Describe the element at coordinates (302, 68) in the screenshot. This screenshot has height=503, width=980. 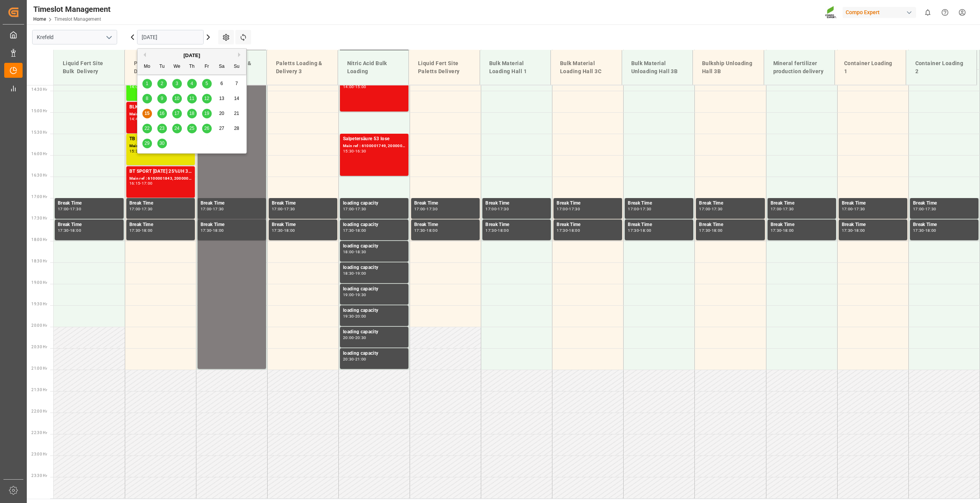
I see `div: Paletts Loading & Delivery 3` at that location.